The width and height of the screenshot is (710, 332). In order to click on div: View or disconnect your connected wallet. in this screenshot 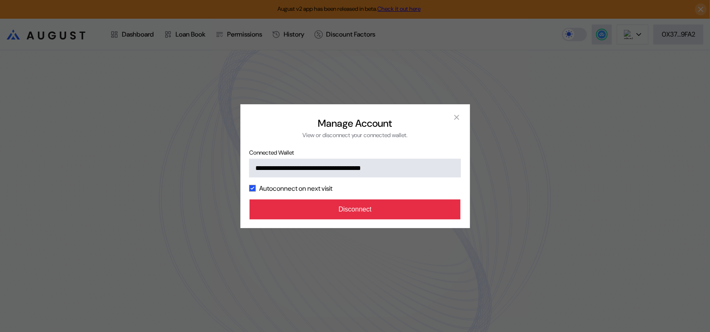, I will do `click(355, 135)`.